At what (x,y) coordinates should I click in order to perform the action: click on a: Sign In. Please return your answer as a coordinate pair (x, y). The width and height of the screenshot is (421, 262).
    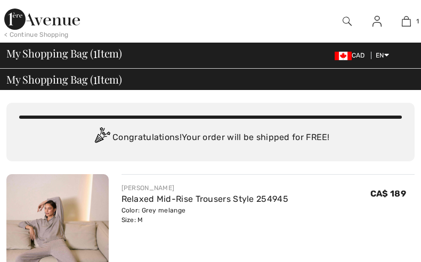
    Looking at the image, I should click on (377, 21).